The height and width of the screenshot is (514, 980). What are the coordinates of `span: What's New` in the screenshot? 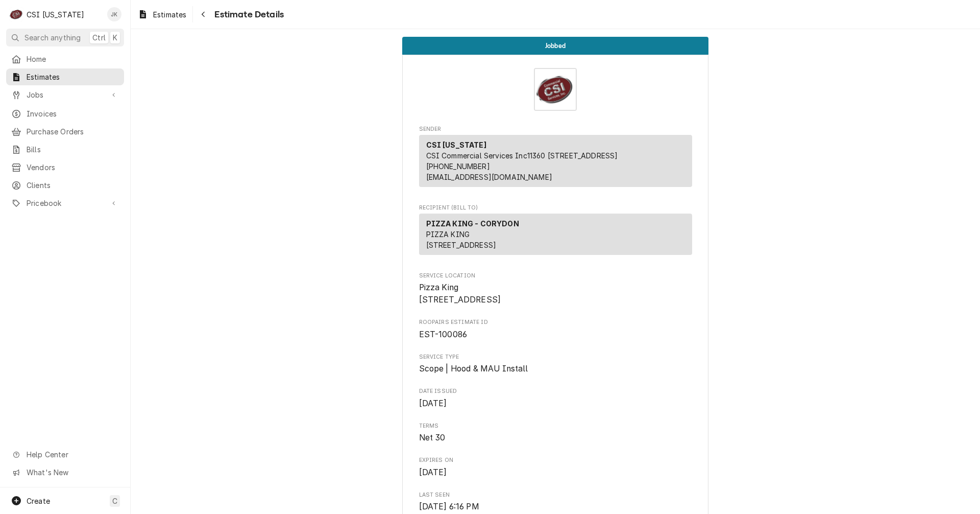 It's located at (72, 472).